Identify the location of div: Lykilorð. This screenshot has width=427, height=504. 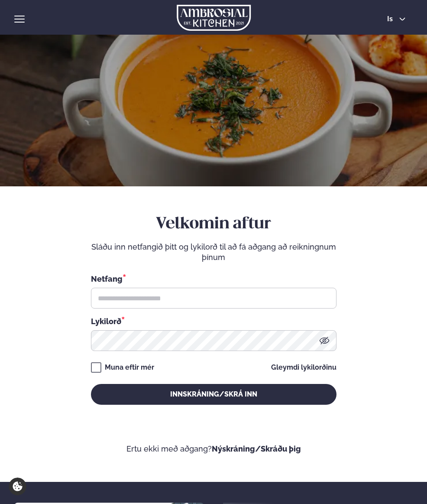
(213, 321).